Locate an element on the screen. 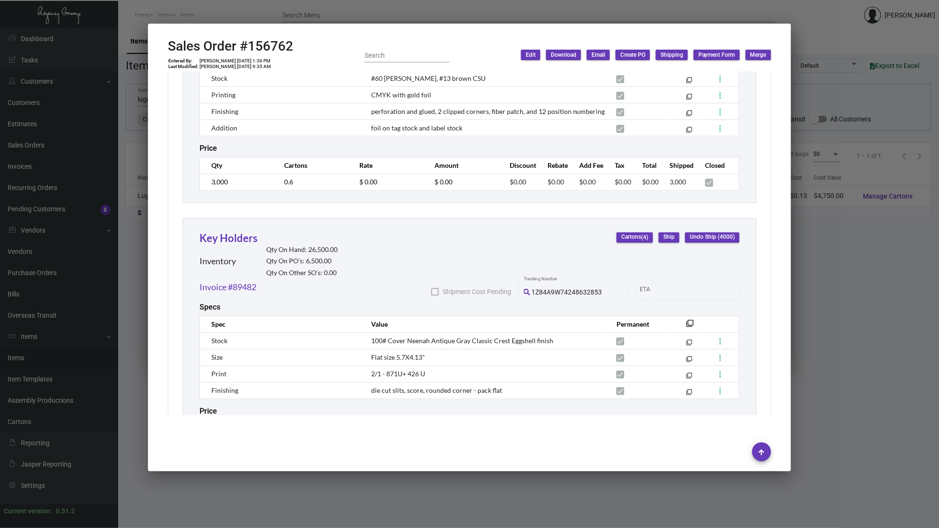 This screenshot has width=939, height=528. span: Flat size 5.7X4.13" is located at coordinates (398, 357).